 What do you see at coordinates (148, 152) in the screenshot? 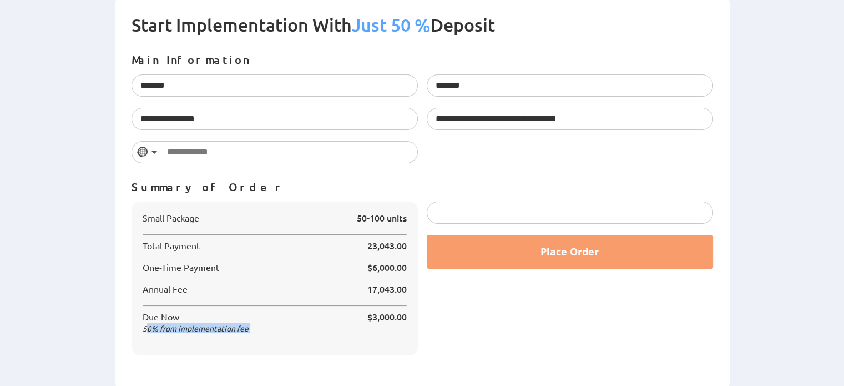
I see `button: Selected country` at bounding box center [148, 152].